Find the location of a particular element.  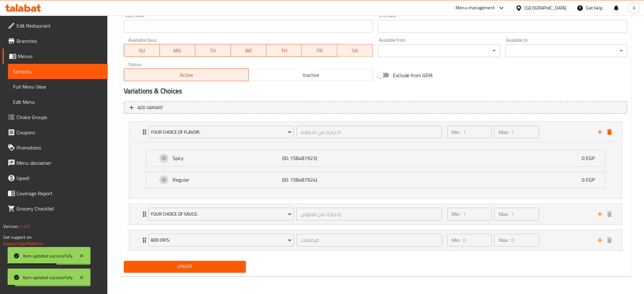

button: MO is located at coordinates (178, 51).